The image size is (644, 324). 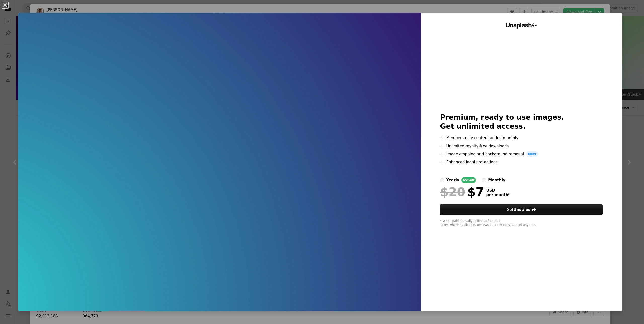 I want to click on span: USD, so click(x=498, y=191).